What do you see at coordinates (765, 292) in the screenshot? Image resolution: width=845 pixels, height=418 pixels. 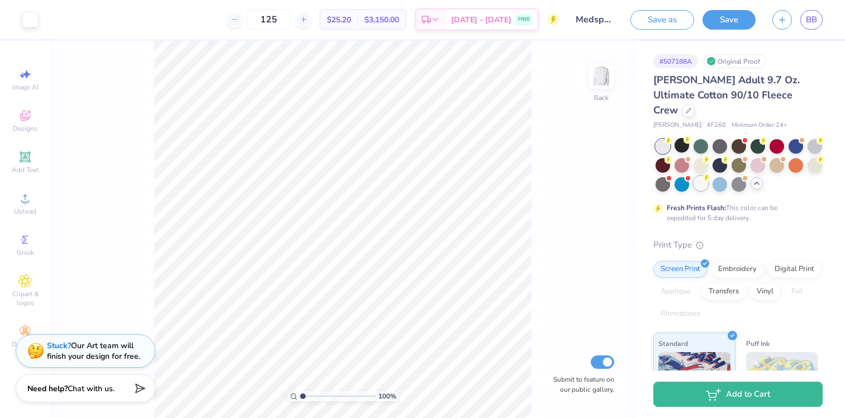 I see `div: Vinyl` at bounding box center [765, 292].